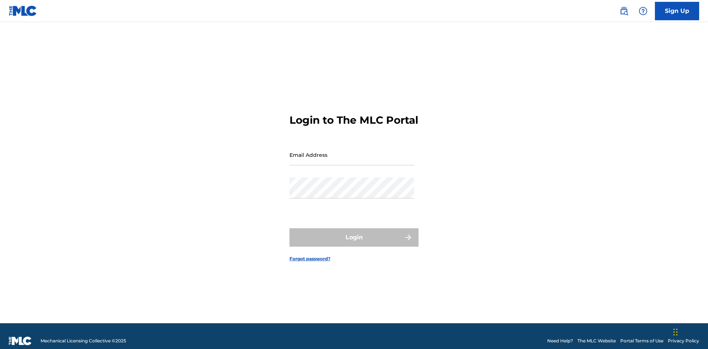 Image resolution: width=708 pixels, height=349 pixels. I want to click on a: Sign Up, so click(677, 11).